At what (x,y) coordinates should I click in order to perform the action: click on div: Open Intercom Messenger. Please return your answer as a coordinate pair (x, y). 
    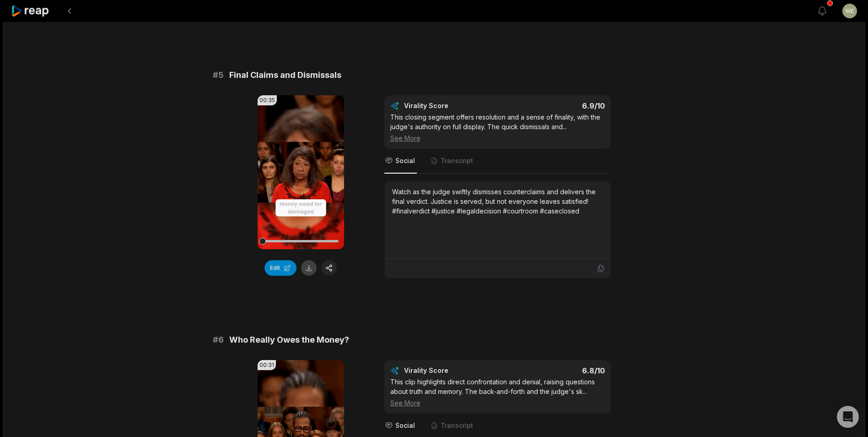
    Looking at the image, I should click on (848, 417).